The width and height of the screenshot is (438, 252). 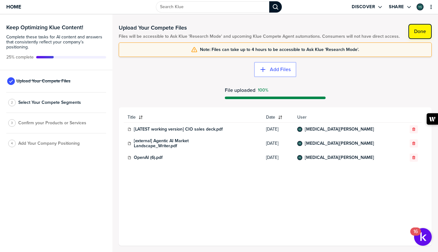 I want to click on label: Share, so click(x=396, y=7).